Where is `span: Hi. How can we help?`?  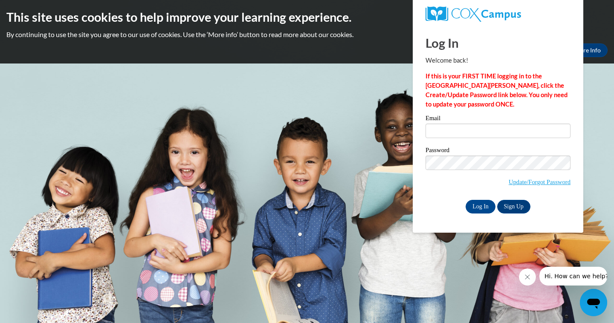 span: Hi. How can we help? is located at coordinates (37, 9).